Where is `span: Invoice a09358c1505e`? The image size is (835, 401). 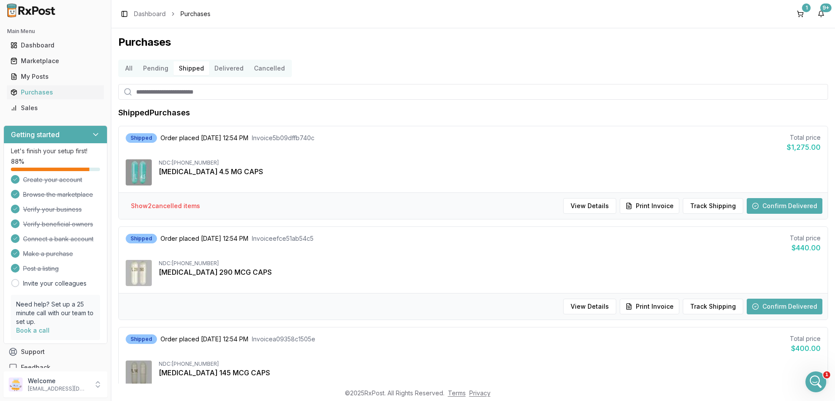
span: Invoice a09358c1505e is located at coordinates (284, 339).